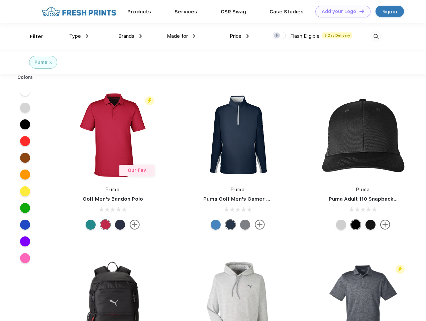 The height and width of the screenshot is (321, 426). What do you see at coordinates (235, 36) in the screenshot?
I see `span: Price` at bounding box center [235, 36].